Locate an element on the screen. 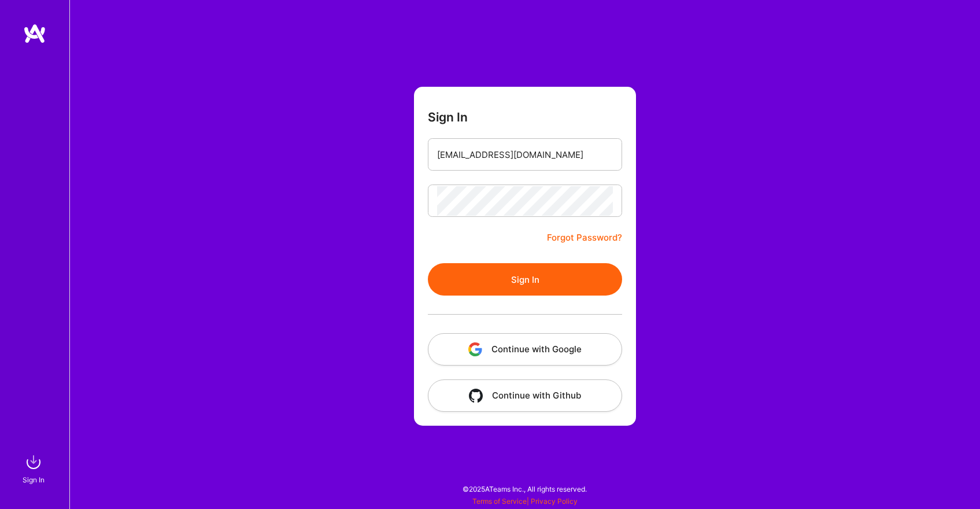 Image resolution: width=980 pixels, height=509 pixels. h3: Sign In is located at coordinates (448, 117).